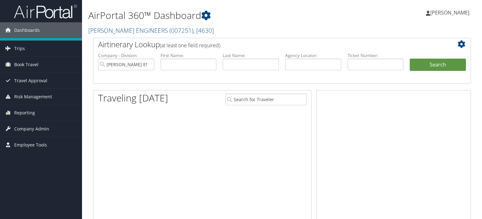 Image resolution: width=482 pixels, height=219 pixels. Describe the element at coordinates (217, 15) in the screenshot. I see `h1: AirPortal 360™ Dashboard` at that location.